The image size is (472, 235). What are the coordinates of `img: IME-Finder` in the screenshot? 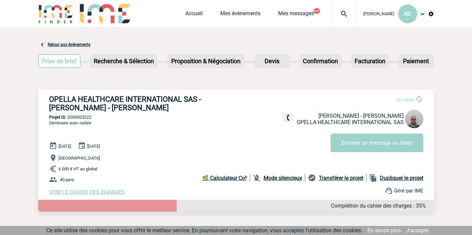 It's located at (56, 14).